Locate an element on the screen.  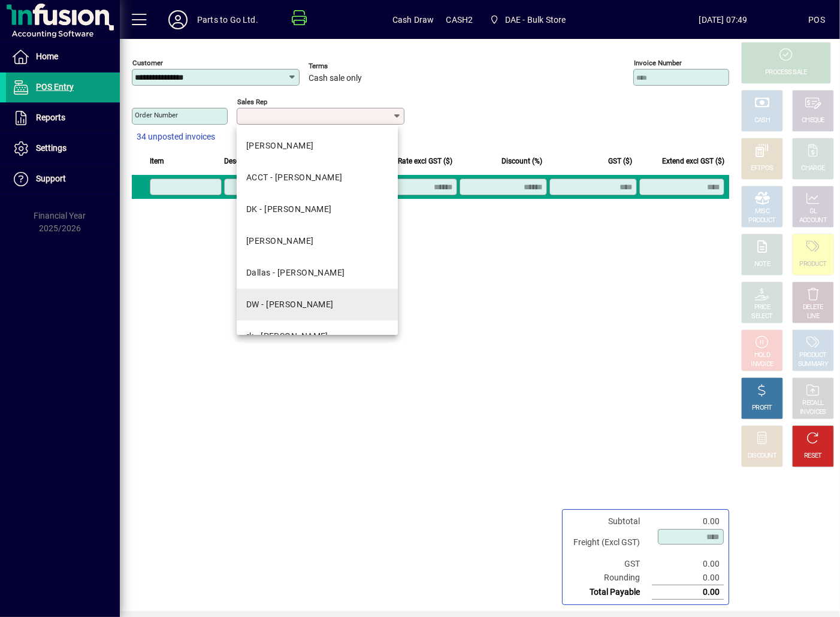
mat-option: DAVE - Dave Keogan is located at coordinates (317, 146).